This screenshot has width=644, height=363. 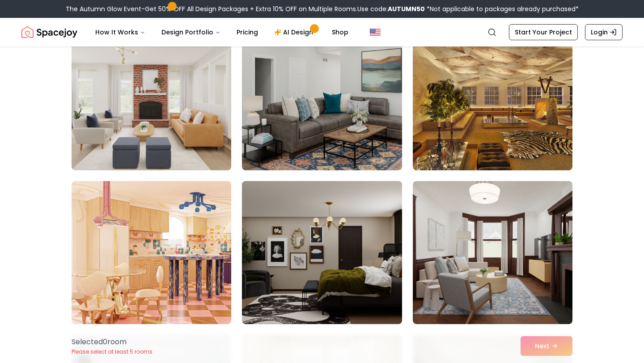 I want to click on img: Room room-22, so click(x=151, y=252).